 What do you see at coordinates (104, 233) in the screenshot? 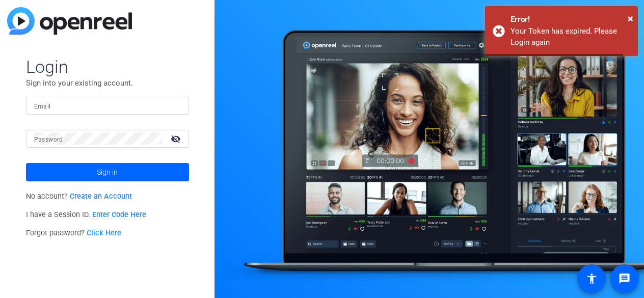
I see `a: Click Here` at bounding box center [104, 233].